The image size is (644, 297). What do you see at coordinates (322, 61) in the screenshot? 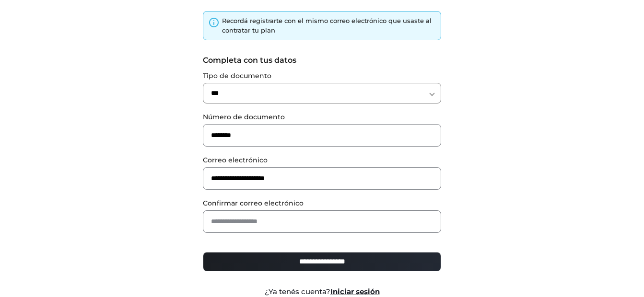
I see `label: Completa con tus datos` at bounding box center [322, 61].